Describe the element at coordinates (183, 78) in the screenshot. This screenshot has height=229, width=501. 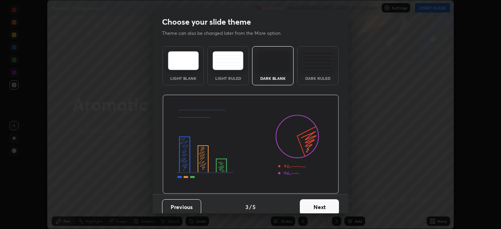
I see `div: Light Blank` at that location.